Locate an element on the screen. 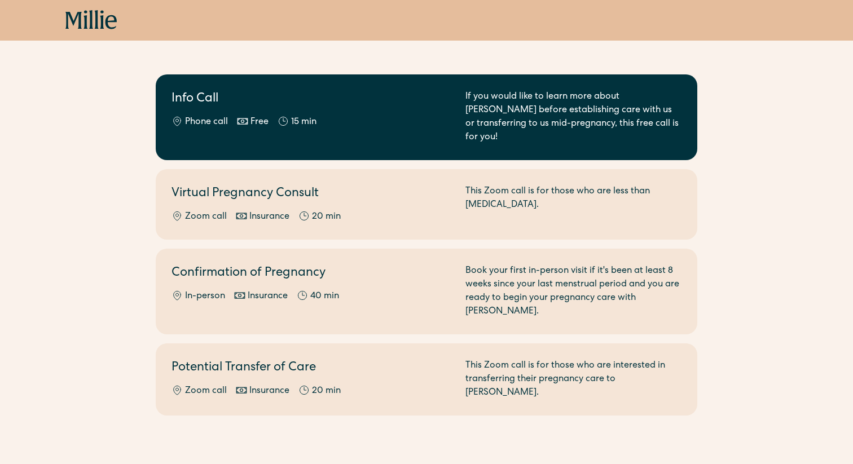  div: This Zoom call is for those who are interested in transferring their pregnancy care to [PERSON_NA... is located at coordinates (573, 380).